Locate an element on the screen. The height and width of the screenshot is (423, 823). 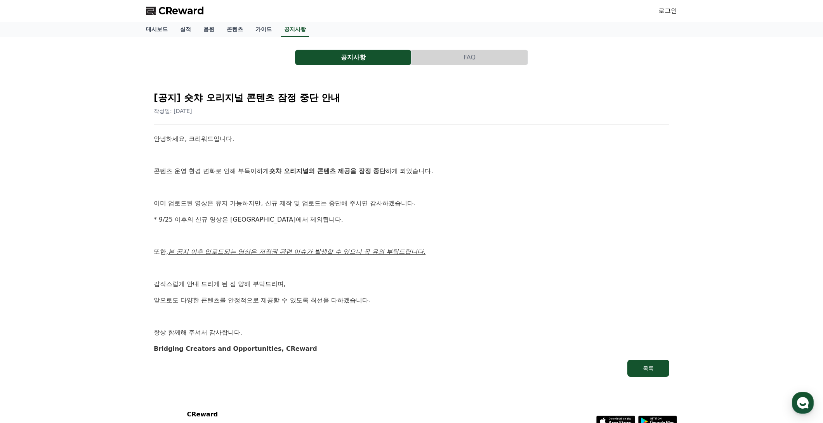
u: 본 공지 이후 업로드되는 영상은 저작권 관련 이슈가 발생할 수 있으니 꼭 유의 부탁드립니다. is located at coordinates (297, 252).